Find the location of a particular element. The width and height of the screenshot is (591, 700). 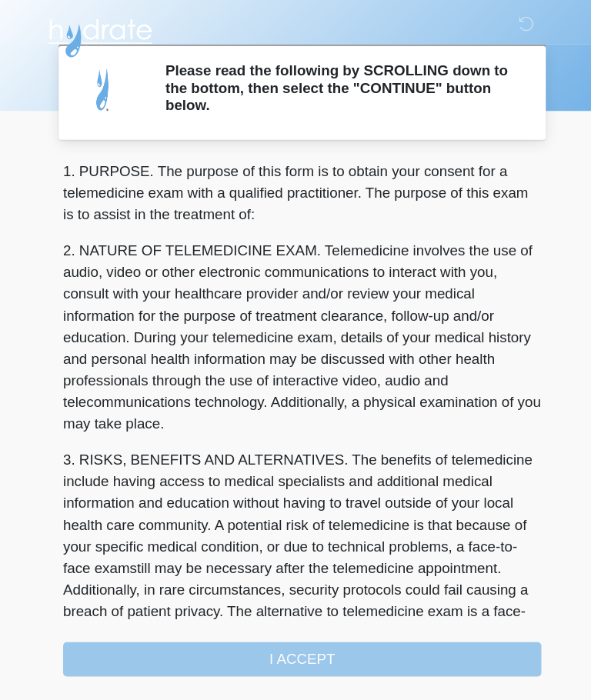

p: 1. PURPOSE. The purpose of this form is to obtain your consent for a telemedicine exam with a qua... is located at coordinates (296, 165).